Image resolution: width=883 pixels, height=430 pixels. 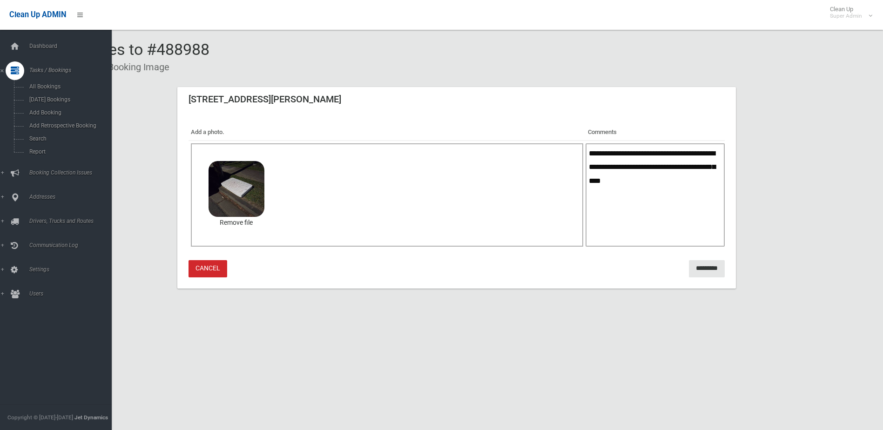 What do you see at coordinates (125, 49) in the screenshot?
I see `span: Add Images to #488988` at bounding box center [125, 49].